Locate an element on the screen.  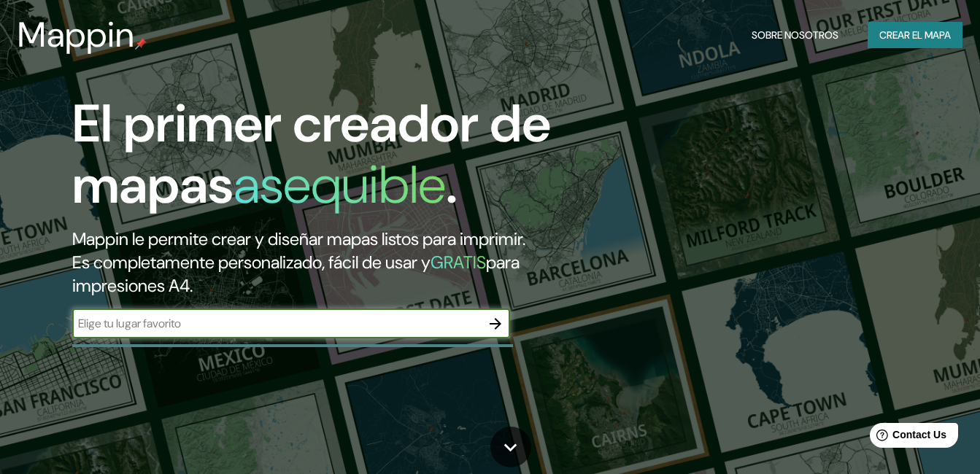
input: Elige tu lugar favorito is located at coordinates (276, 323).